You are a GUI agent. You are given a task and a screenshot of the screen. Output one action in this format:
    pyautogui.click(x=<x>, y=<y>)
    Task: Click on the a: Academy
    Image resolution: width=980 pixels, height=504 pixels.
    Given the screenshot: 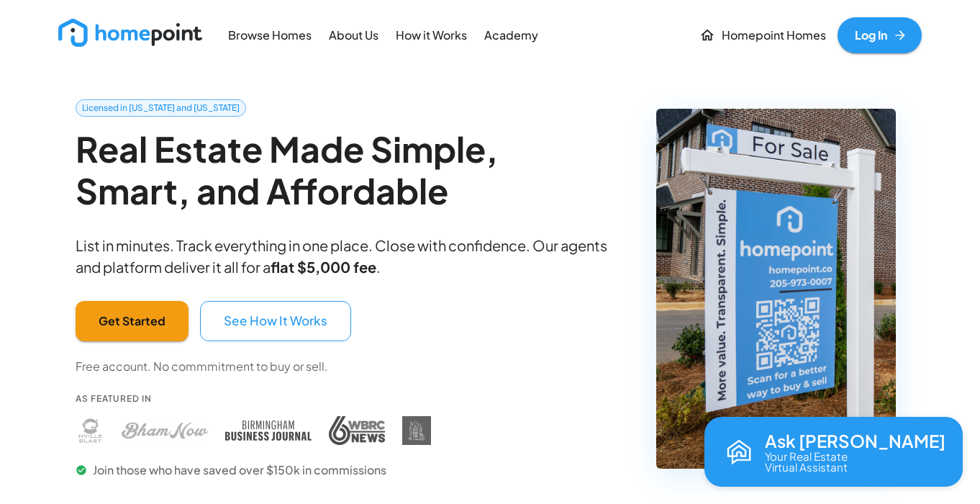 What is the action you would take?
    pyautogui.click(x=511, y=35)
    